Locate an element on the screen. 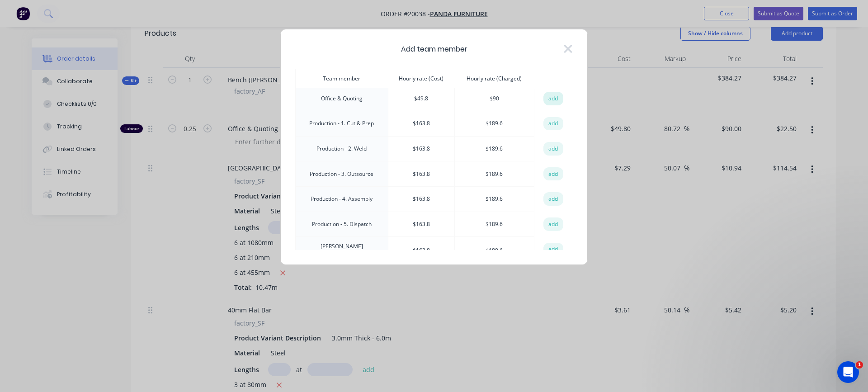 The height and width of the screenshot is (392, 868). td: Production - 3. Outsource is located at coordinates (342, 174).